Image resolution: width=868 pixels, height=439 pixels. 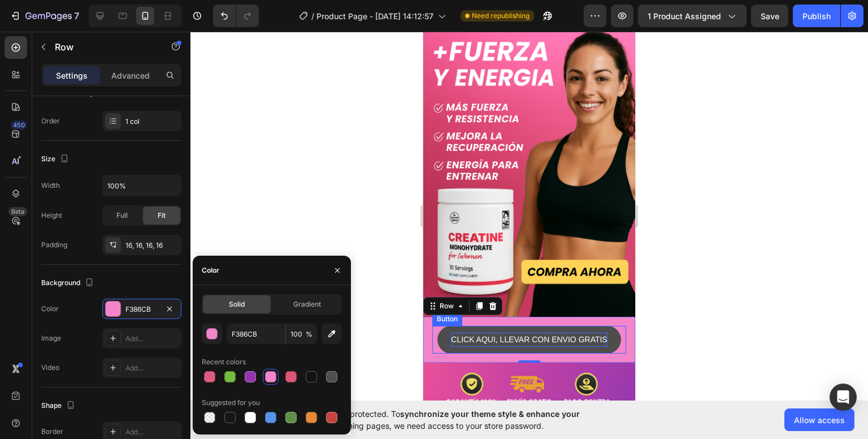 I want to click on div: Border, so click(x=52, y=431).